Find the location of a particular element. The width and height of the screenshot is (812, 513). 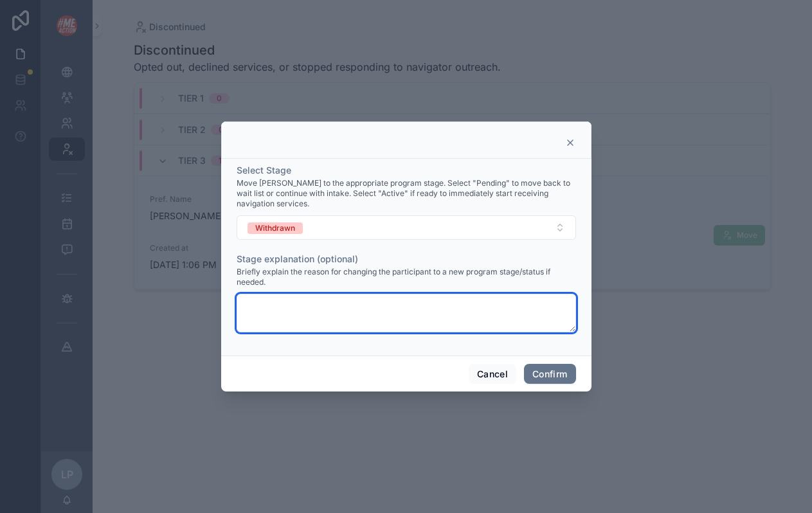

span: Stage explanation (optional) is located at coordinates (297, 258).